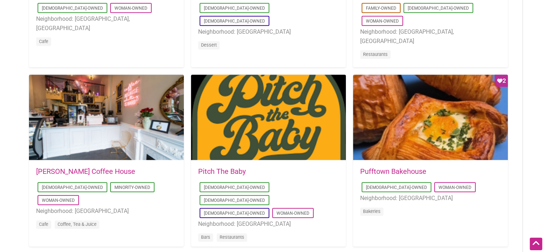 This screenshot has height=252, width=544. Describe the element at coordinates (132, 187) in the screenshot. I see `a: Minority-Owned` at that location.